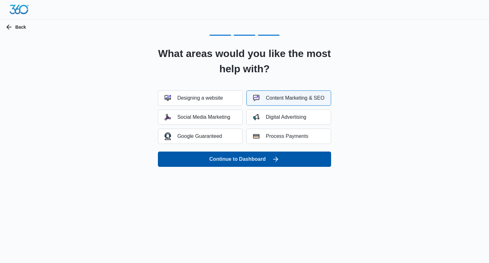 Image resolution: width=489 pixels, height=263 pixels. What do you see at coordinates (200, 117) in the screenshot?
I see `button: Social Media Marketing` at bounding box center [200, 117].